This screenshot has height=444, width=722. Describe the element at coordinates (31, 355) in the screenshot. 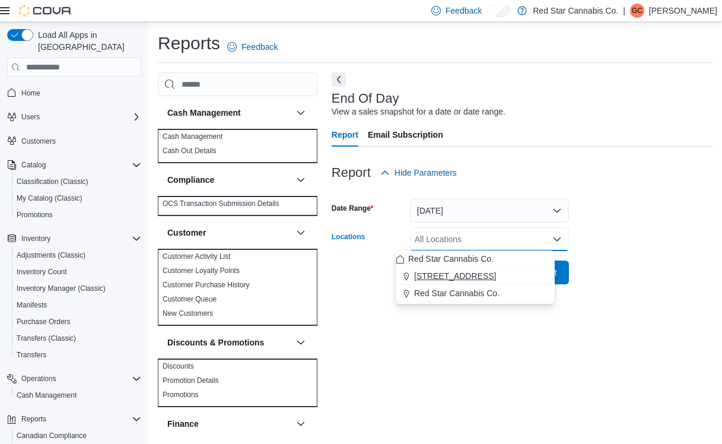

I see `a: Transfers` at that location.